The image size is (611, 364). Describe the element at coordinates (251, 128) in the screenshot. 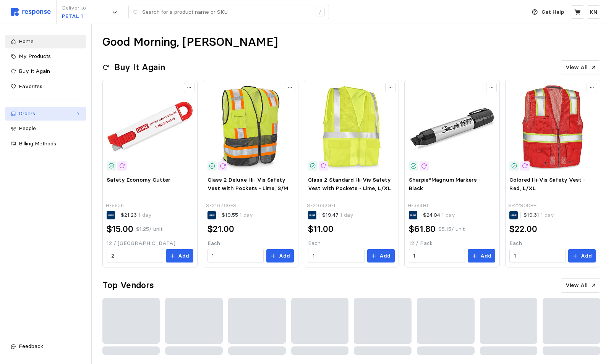

I see `img: S-21676G-S_US` at that location.